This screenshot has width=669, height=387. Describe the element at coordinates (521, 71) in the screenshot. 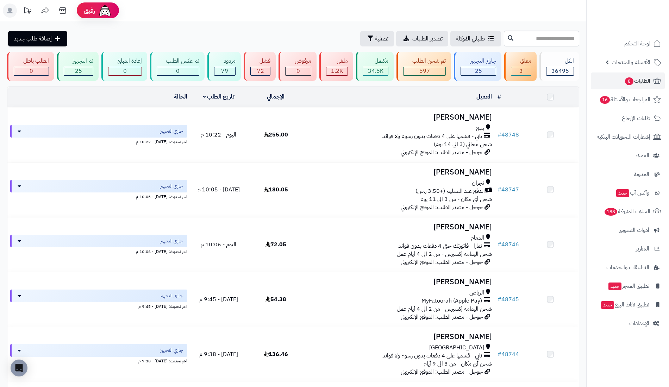

I see `div: 3` at that location.